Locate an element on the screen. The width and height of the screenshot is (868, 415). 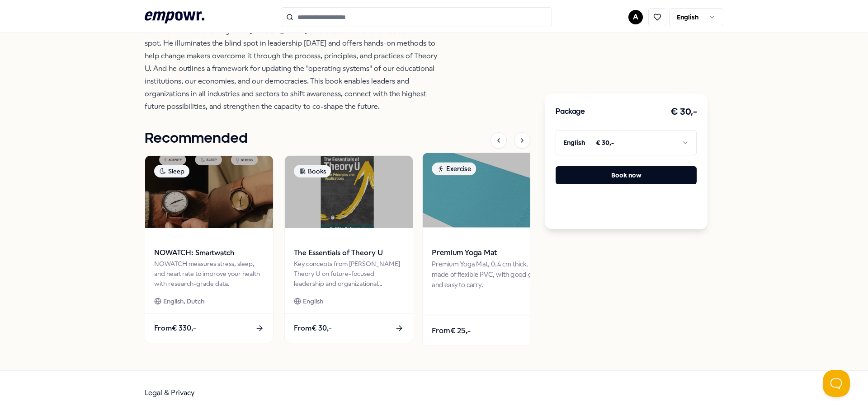
button: A is located at coordinates (636, 17).